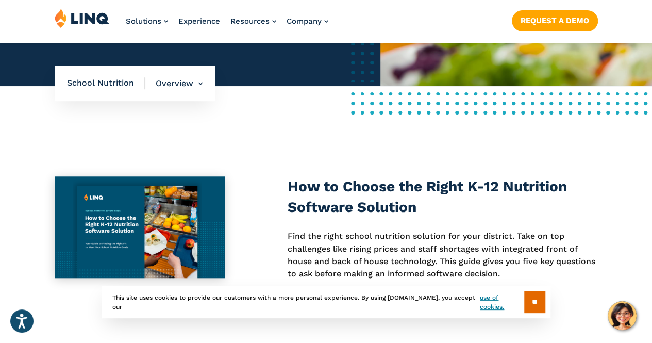 The height and width of the screenshot is (343, 652). What do you see at coordinates (326, 302) in the screenshot?
I see `div: This site uses cookies to provide our customers with a more personal experience. By using [DOMAIN...` at bounding box center [326, 302].